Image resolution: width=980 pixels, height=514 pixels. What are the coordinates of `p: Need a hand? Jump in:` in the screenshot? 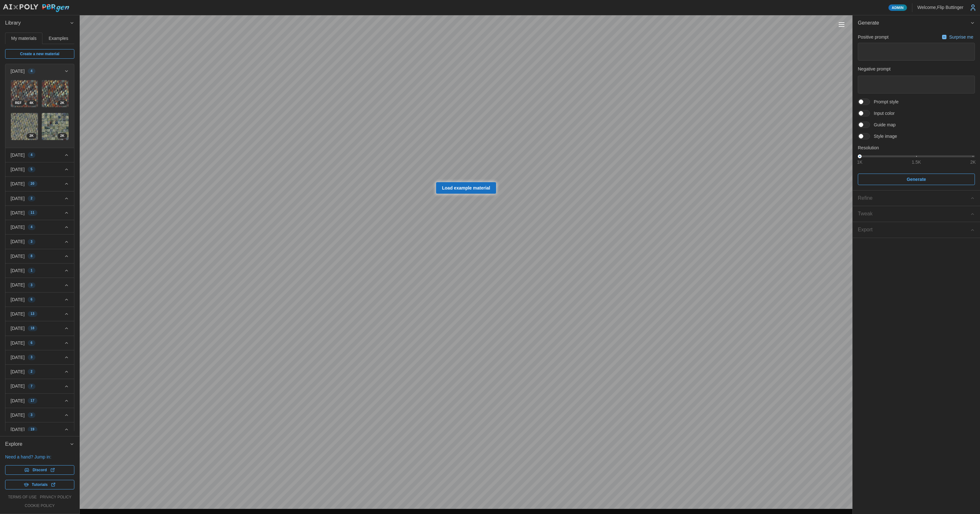 It's located at (39, 457).